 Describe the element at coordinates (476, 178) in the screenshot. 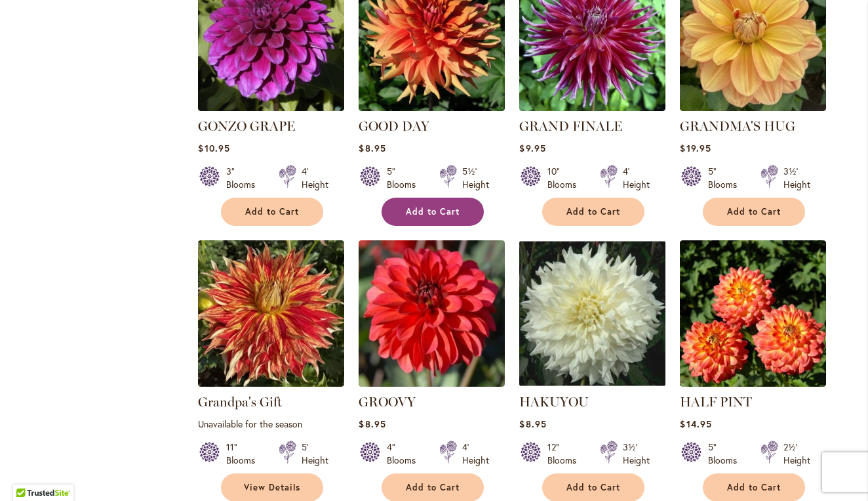

I see `div: 5½' Height` at that location.